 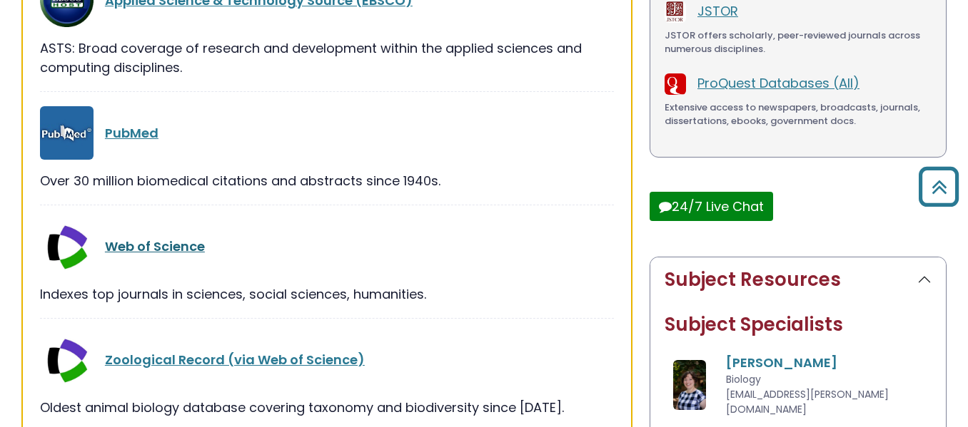 What do you see at coordinates (327, 181) in the screenshot?
I see `div: Over 30 million biomedical citations and abstracts since 1940s.` at bounding box center [327, 181].